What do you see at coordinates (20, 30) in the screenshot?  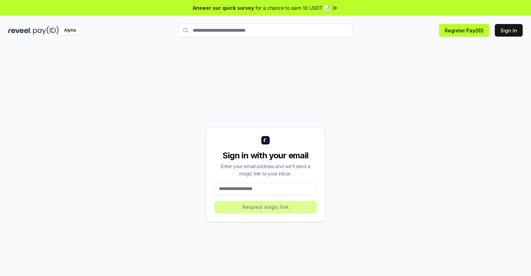 I see `img: reveel_dark` at bounding box center [20, 30].